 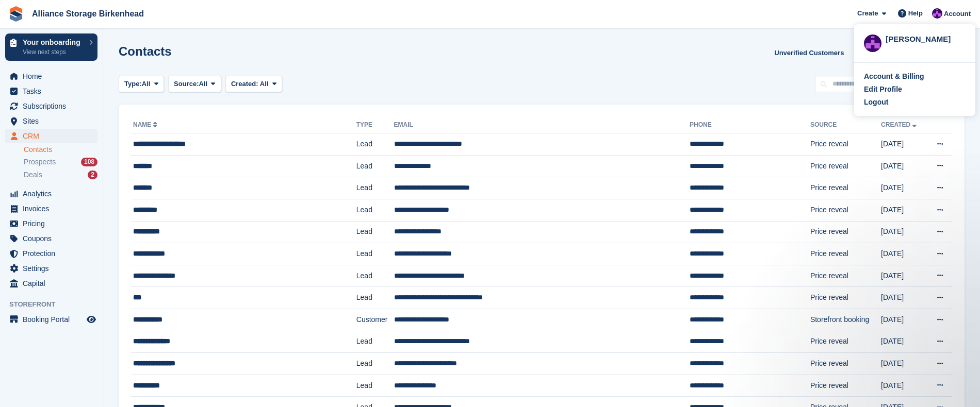 I want to click on a: Unverified Customers, so click(x=808, y=53).